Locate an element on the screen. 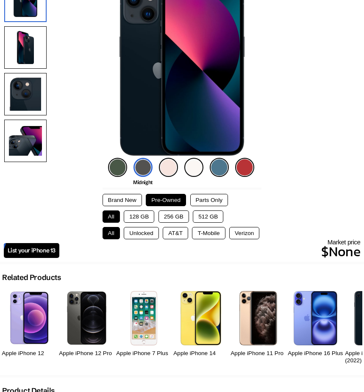 Image resolution: width=364 pixels, height=392 pixels. a: iPhone 12 Pro Apple iPhone 12 Pro is located at coordinates (86, 326).